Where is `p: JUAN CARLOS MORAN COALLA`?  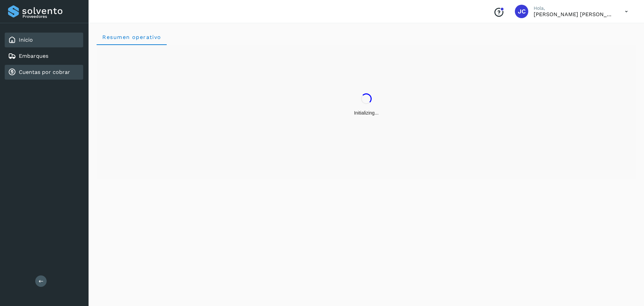 p: JUAN CARLOS MORAN COALLA is located at coordinates (574, 14).